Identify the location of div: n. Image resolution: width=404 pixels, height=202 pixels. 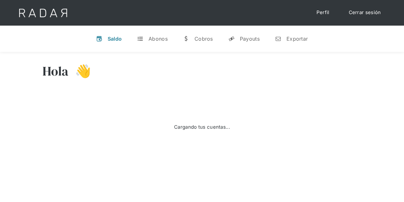
(278, 39).